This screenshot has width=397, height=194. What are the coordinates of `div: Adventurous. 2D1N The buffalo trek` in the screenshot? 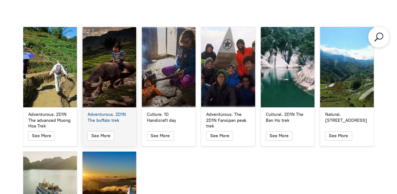 It's located at (109, 117).